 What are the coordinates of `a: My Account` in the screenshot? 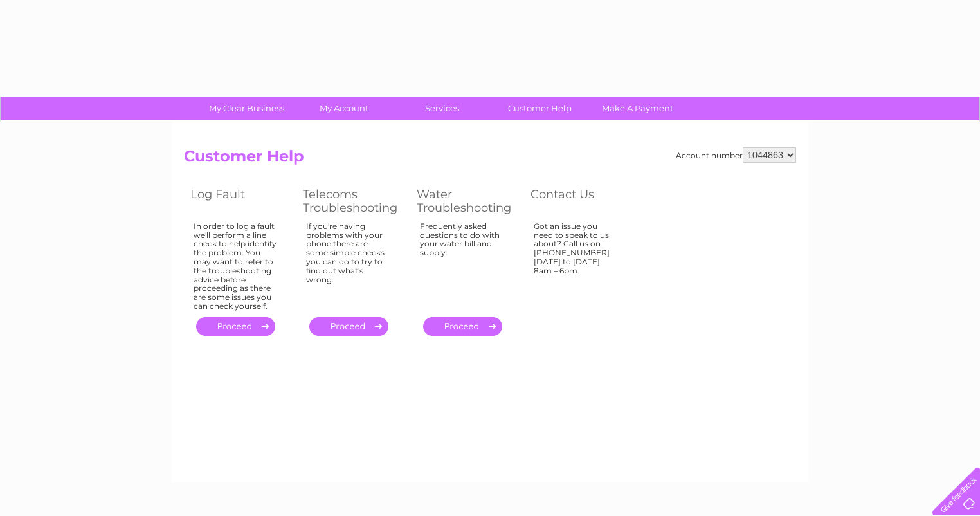 It's located at (344, 108).